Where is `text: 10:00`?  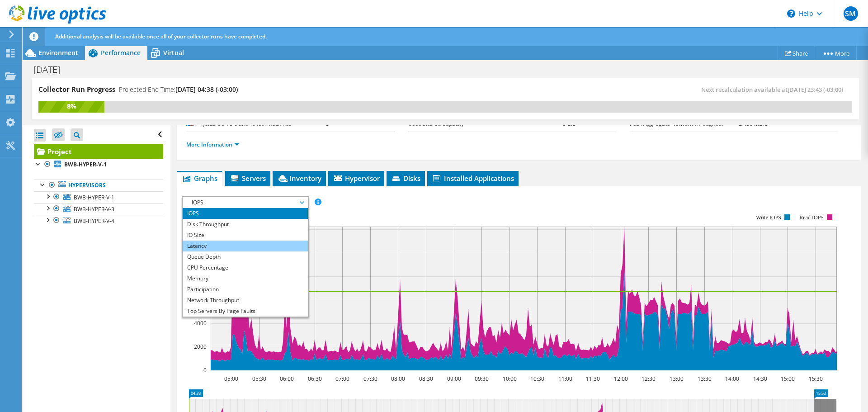
text: 10:00 is located at coordinates (509, 379).